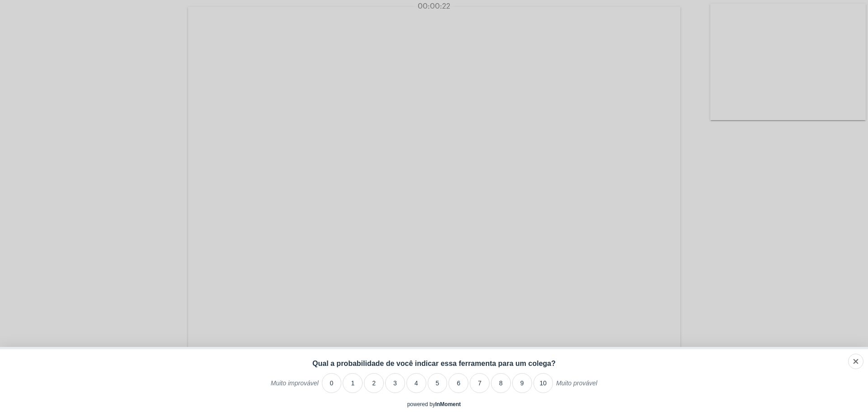 The height and width of the screenshot is (412, 868). What do you see at coordinates (395, 383) in the screenshot?
I see `li: 3` at bounding box center [395, 383].